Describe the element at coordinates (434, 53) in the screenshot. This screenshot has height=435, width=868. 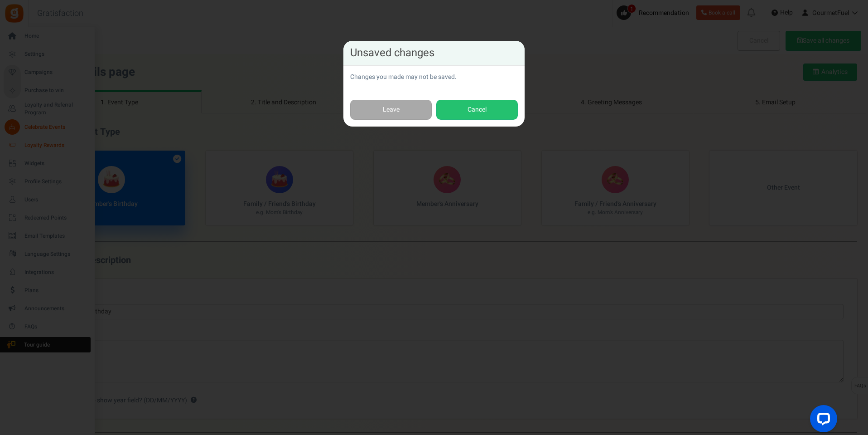
I see `h4: Unsaved changes` at that location.